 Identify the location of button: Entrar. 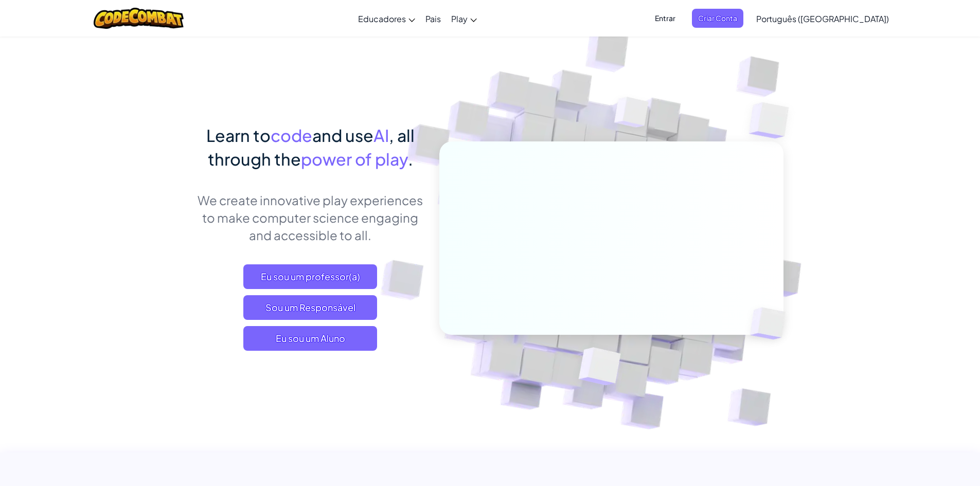
(665, 18).